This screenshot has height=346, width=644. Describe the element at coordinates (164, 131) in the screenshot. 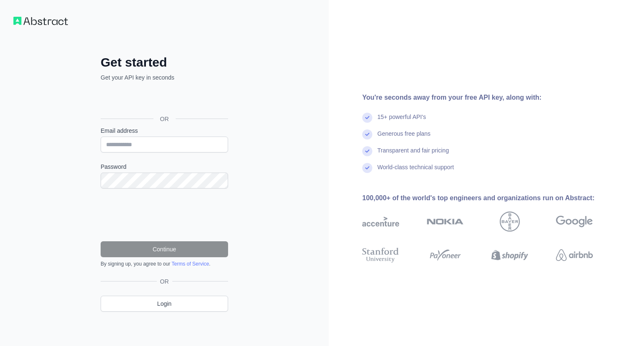

I see `label: Email address` at that location.